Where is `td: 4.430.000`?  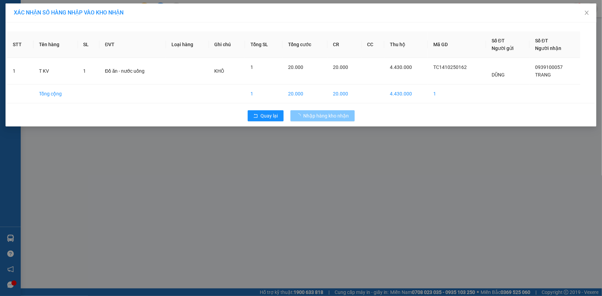 td: 4.430.000 is located at coordinates (406, 94).